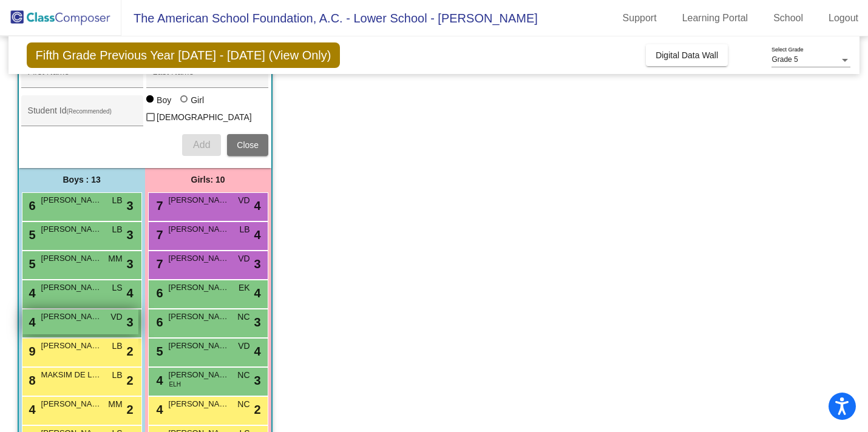 The width and height of the screenshot is (868, 432). What do you see at coordinates (244, 287) in the screenshot?
I see `span: EK` at bounding box center [244, 287].